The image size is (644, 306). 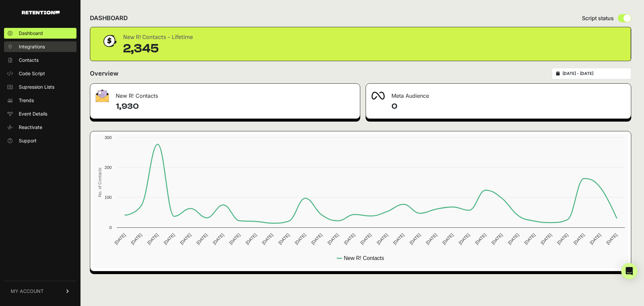 I want to click on a: MY ACCOUNT, so click(x=40, y=291).